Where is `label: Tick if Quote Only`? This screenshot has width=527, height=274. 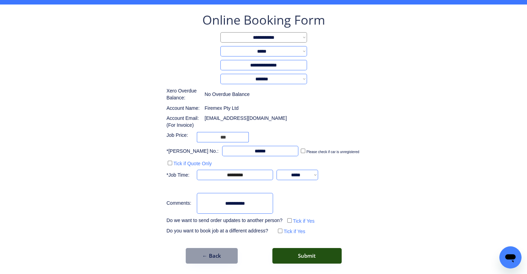 label: Tick if Quote Only is located at coordinates (192, 163).